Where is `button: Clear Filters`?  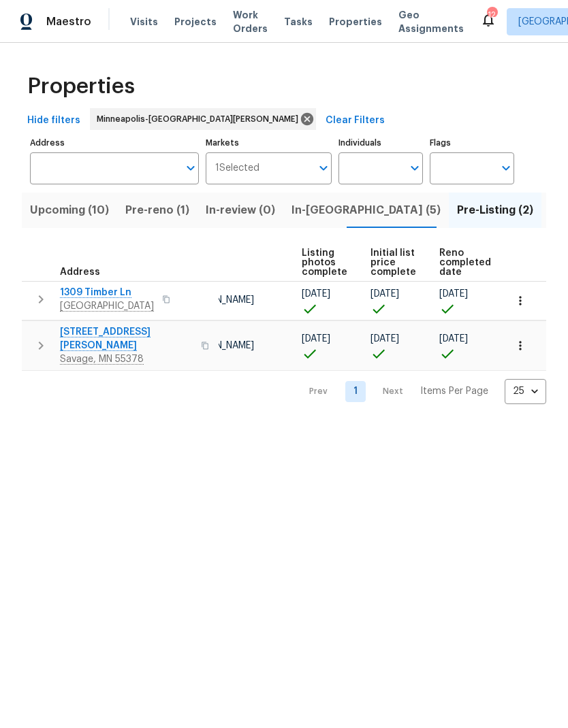
button: Clear Filters is located at coordinates (355, 121).